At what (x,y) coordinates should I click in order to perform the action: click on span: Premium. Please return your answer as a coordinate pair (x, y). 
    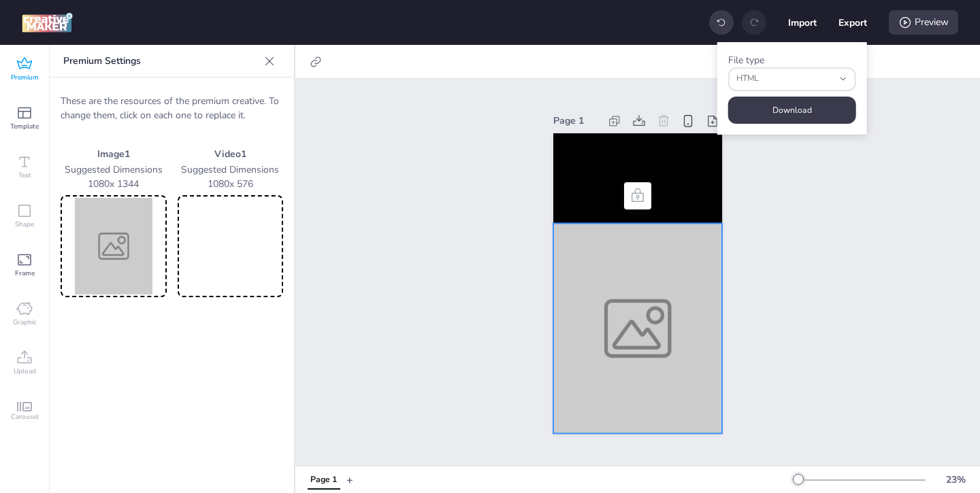
    Looking at the image, I should click on (24, 78).